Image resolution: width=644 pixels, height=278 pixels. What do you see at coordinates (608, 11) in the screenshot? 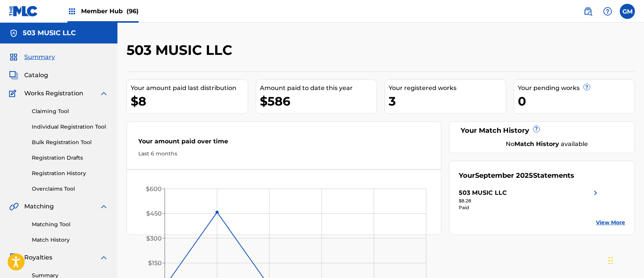
I see `div: Help` at bounding box center [608, 11].